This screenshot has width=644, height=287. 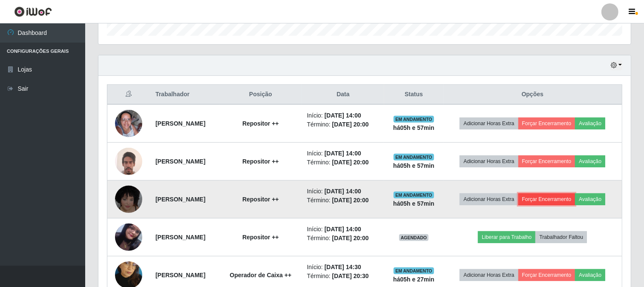 I want to click on img: 1758649622274.jpeg, so click(x=128, y=238).